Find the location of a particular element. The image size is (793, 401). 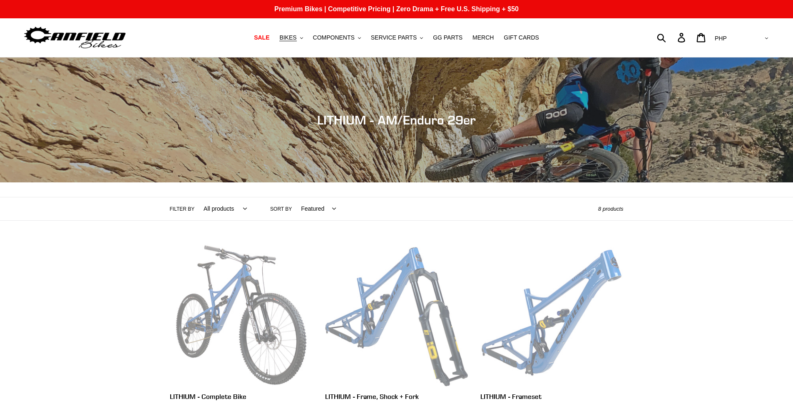

span: GG PARTS is located at coordinates (448, 37).